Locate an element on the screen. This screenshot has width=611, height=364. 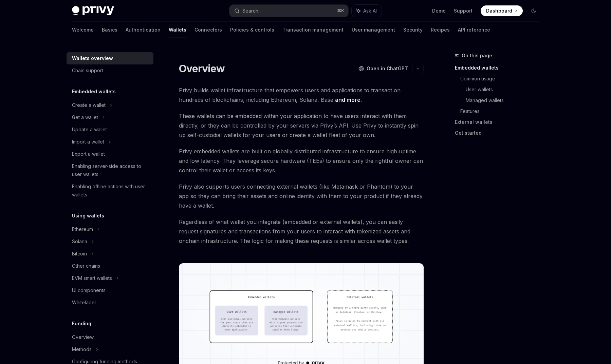
div: Enabling server-side access to user wallets is located at coordinates (111, 171).